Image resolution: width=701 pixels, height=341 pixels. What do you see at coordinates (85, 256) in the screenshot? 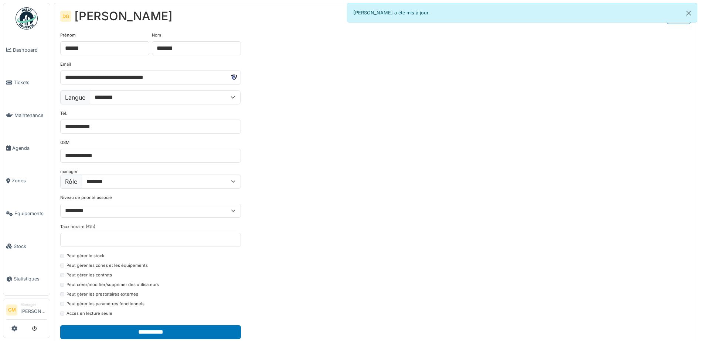
I see `label: Peut gérer le stock` at bounding box center [85, 256].